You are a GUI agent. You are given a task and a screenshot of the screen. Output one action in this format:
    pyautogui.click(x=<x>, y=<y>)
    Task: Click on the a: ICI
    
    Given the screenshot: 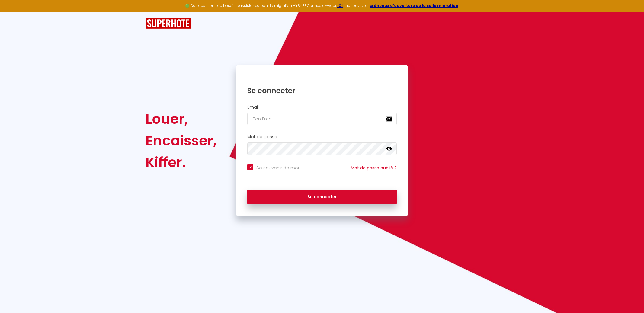 What is the action you would take?
    pyautogui.click(x=340, y=5)
    